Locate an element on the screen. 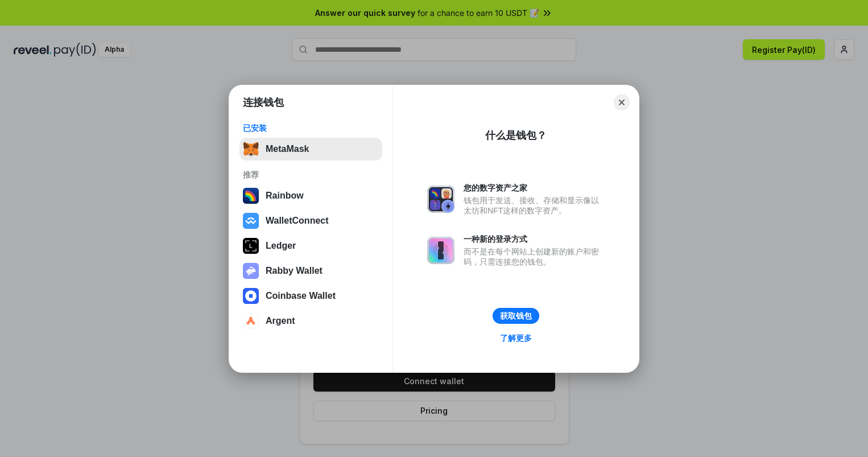 The width and height of the screenshot is (868, 457). img: svg+xml,%3Csvg%20width%3D%22120%22%20height%3D%22120%22%20viewBox%3D%220%200%20120%20120%22%20fil... is located at coordinates (251, 195).